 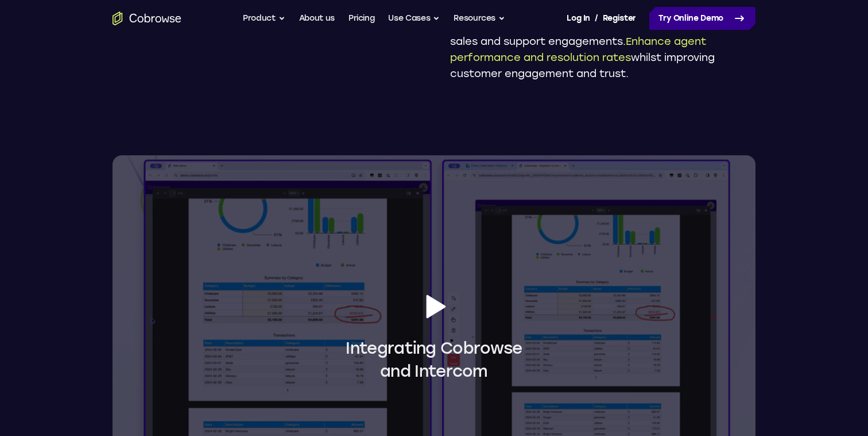 I want to click on a: Try Online Demo, so click(x=702, y=18).